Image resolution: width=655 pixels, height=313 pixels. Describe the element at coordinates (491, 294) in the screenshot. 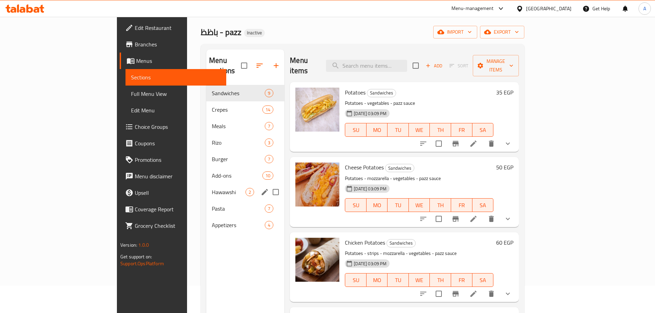

I see `button: delete` at that location.